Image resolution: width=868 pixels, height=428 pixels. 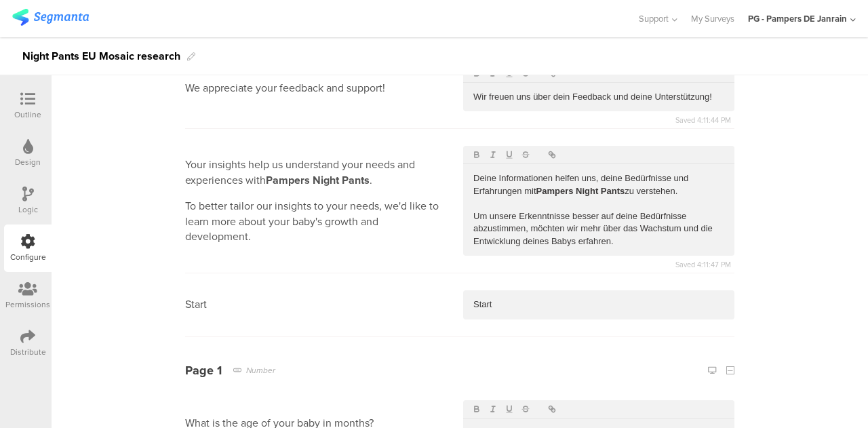 I want to click on strong: Pampers, so click(x=287, y=180).